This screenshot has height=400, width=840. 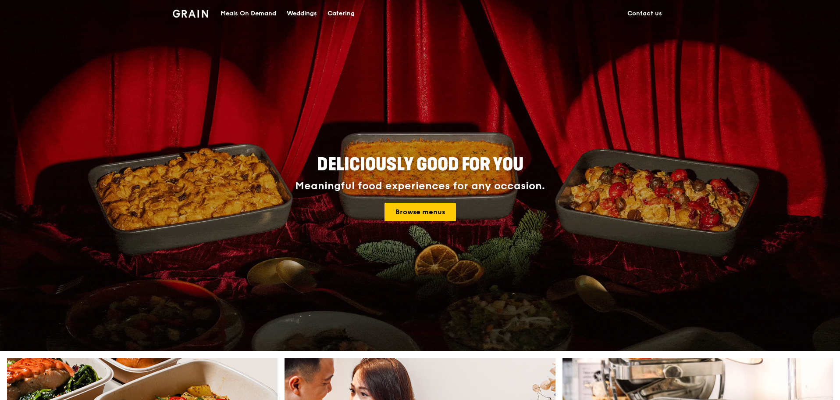 What do you see at coordinates (248, 14) in the screenshot?
I see `div: Meals On Demand` at bounding box center [248, 14].